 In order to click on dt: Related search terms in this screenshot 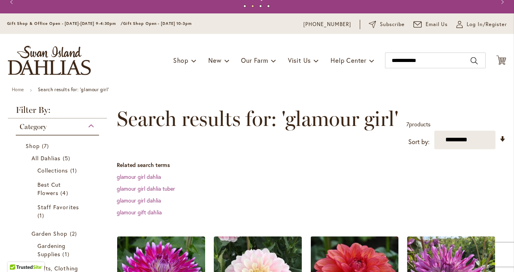, I will do `click(311, 165)`.